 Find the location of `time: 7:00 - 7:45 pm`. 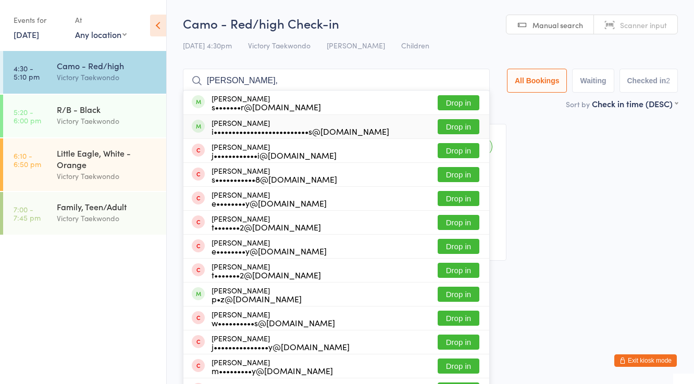

time: 7:00 - 7:45 pm is located at coordinates (27, 213).